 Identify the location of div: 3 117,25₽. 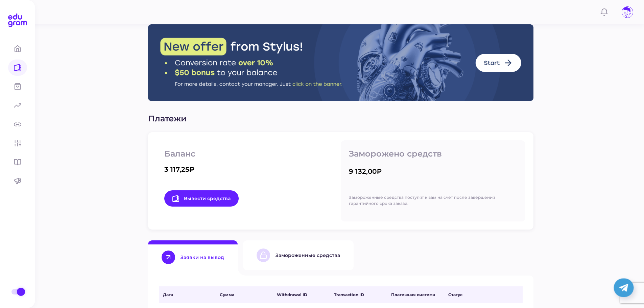
(179, 169).